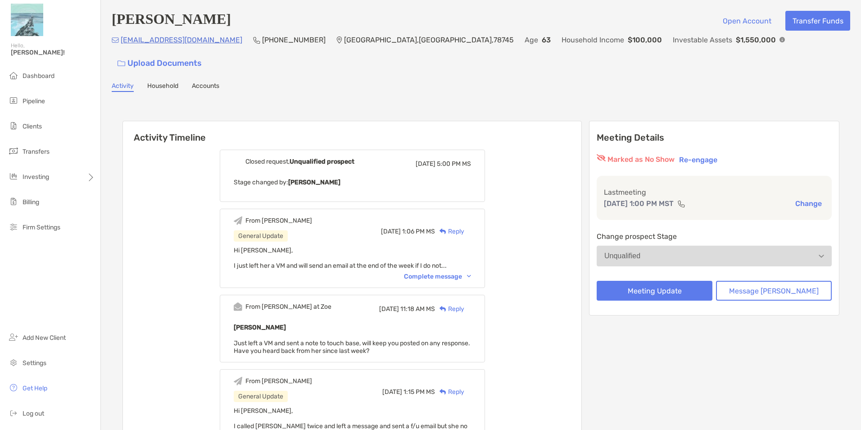 The width and height of the screenshot is (861, 430). I want to click on p: $1,550,000, so click(756, 40).